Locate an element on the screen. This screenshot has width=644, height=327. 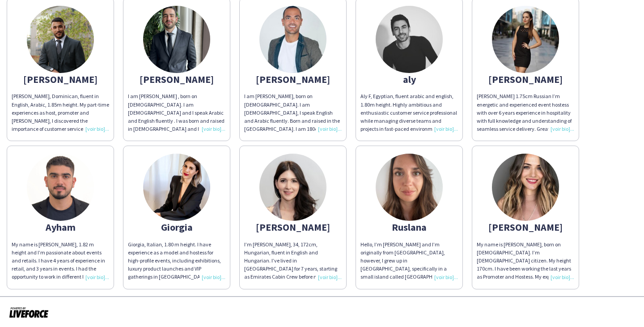
div: Aly F, Egyptian, fluent arabic and english, 1.80m height. Highly ambitious and enthusiastic custo... is located at coordinates (409, 112).